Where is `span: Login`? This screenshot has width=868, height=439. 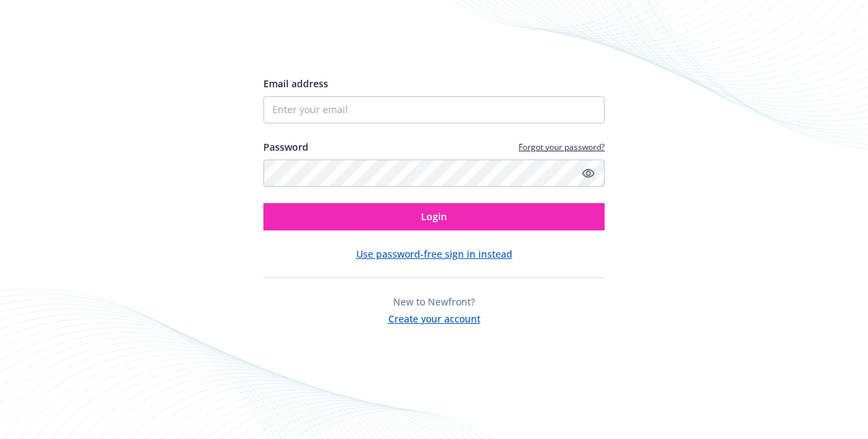 span: Login is located at coordinates (434, 216).